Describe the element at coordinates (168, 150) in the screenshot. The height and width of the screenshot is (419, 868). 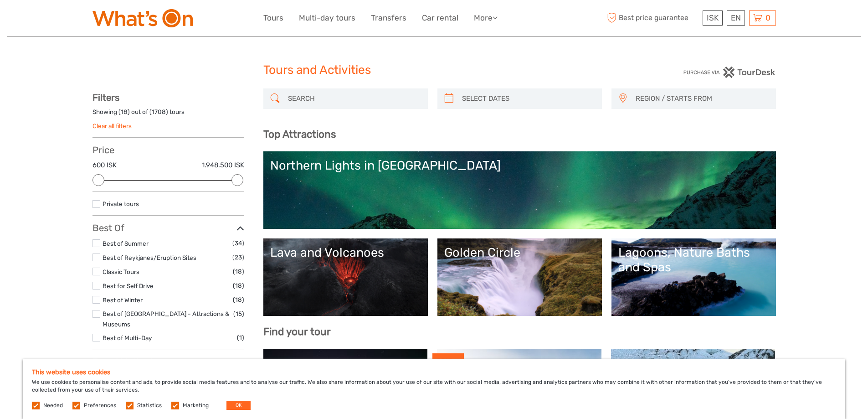
I see `h3: Price` at that location.